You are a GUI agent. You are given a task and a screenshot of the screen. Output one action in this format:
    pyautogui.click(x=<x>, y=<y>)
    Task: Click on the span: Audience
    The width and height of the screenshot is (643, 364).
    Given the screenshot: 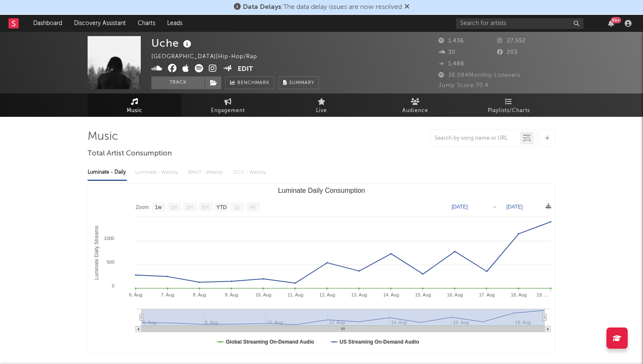 What is the action you would take?
    pyautogui.click(x=415, y=111)
    